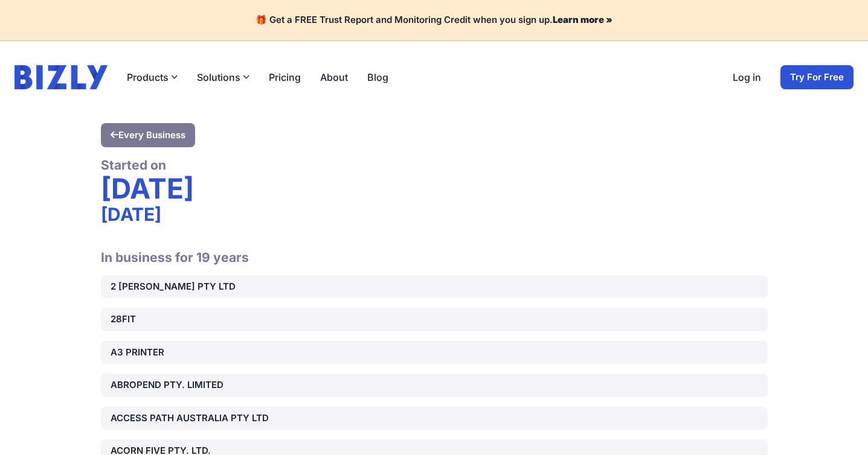  Describe the element at coordinates (217, 418) in the screenshot. I see `div: ACCESS PATH AUSTRALIA PTY LTD` at that location.